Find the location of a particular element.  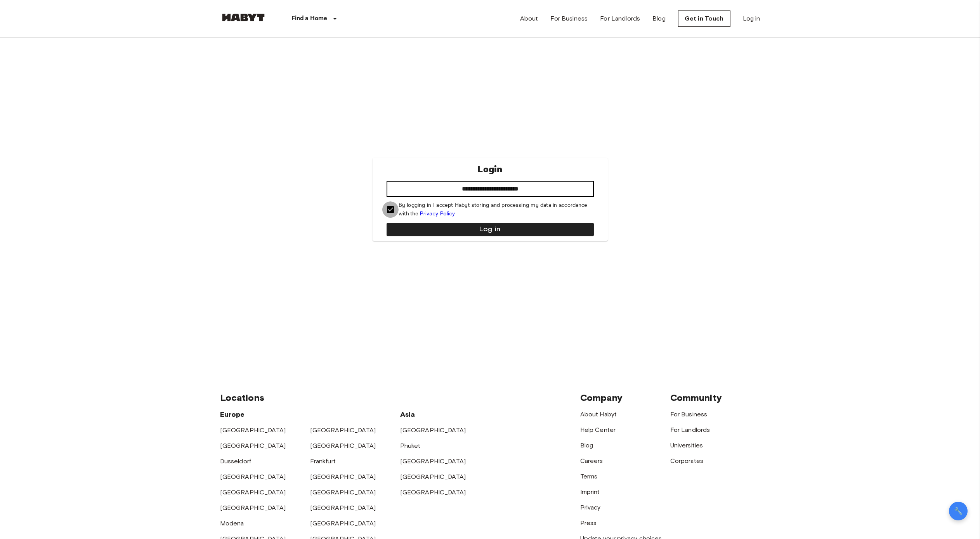

span: Company is located at coordinates (602, 398).